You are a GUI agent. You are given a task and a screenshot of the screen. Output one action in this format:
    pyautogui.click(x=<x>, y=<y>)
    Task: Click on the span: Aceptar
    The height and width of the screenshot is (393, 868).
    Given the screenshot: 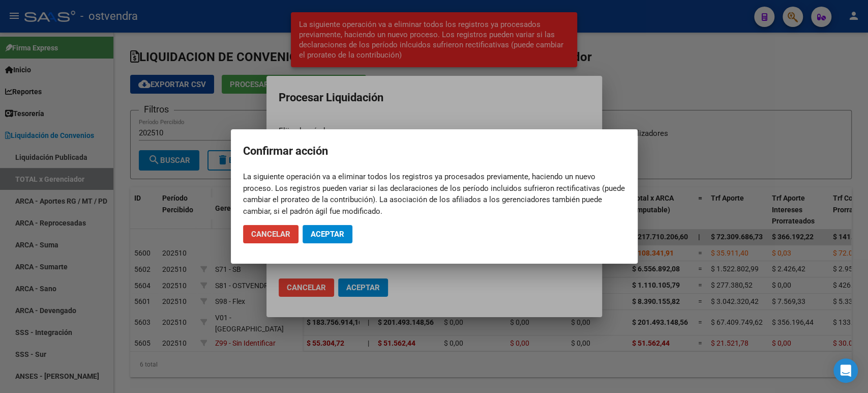 What is the action you would take?
    pyautogui.click(x=327, y=234)
    